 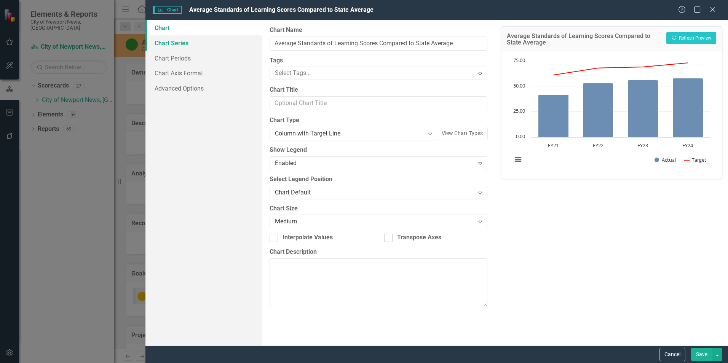 What do you see at coordinates (519, 111) in the screenshot?
I see `text: 25.00` at bounding box center [519, 111].